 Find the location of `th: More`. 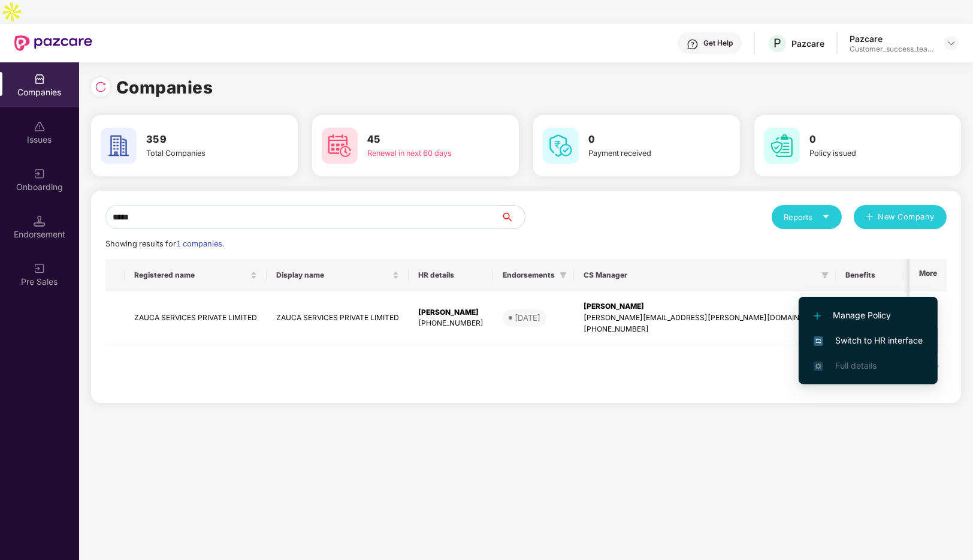

th: More is located at coordinates (929, 275).